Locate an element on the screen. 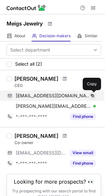 This screenshot has height=196, width=105. h1: Meigs Jewelry is located at coordinates (25, 24).